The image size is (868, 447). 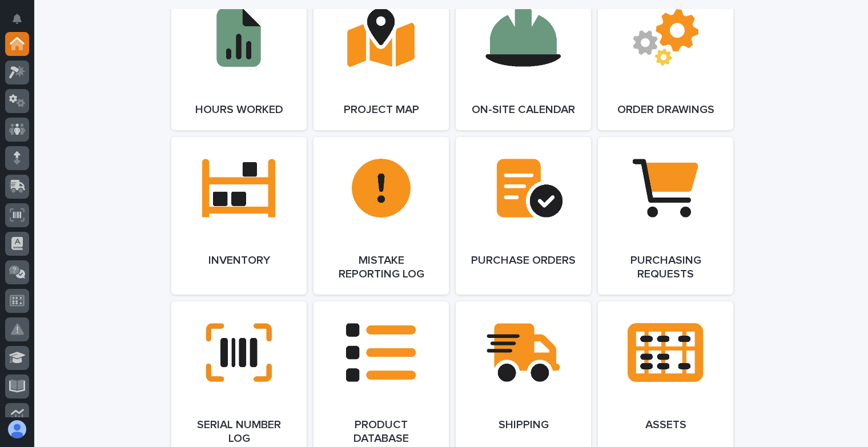 I want to click on a: Mistake Reporting Log, so click(x=380, y=216).